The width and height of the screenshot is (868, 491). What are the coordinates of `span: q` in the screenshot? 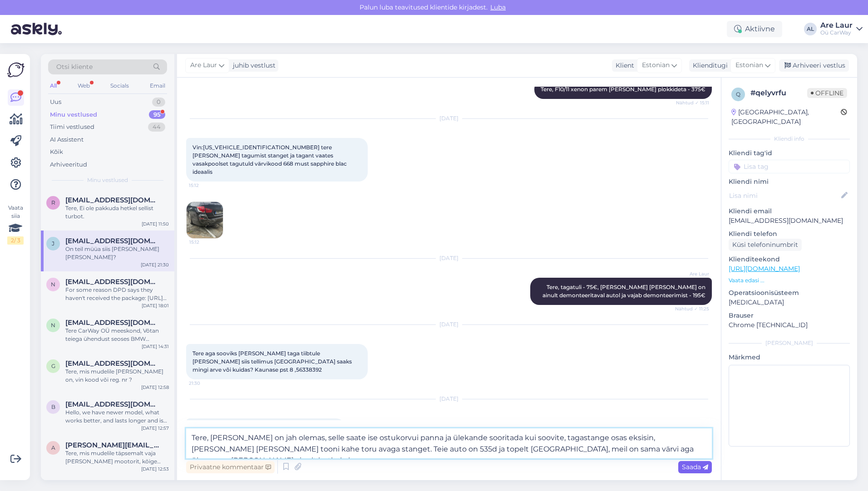 It's located at (739, 94).